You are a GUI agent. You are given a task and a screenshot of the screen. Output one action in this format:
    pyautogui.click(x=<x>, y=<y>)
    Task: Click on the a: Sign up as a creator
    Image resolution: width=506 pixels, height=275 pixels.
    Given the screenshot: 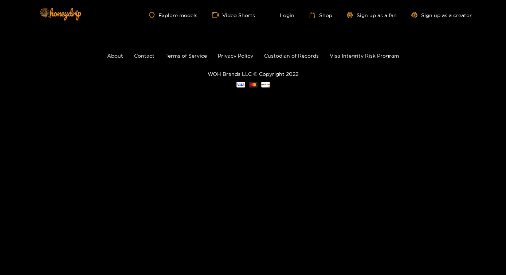 What is the action you would take?
    pyautogui.click(x=442, y=15)
    